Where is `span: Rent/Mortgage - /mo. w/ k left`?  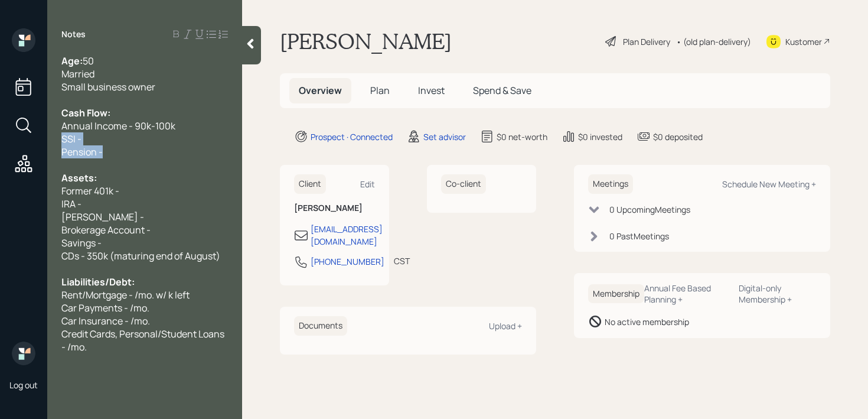 span: Rent/Mortgage - /mo. w/ k left is located at coordinates (125, 294).